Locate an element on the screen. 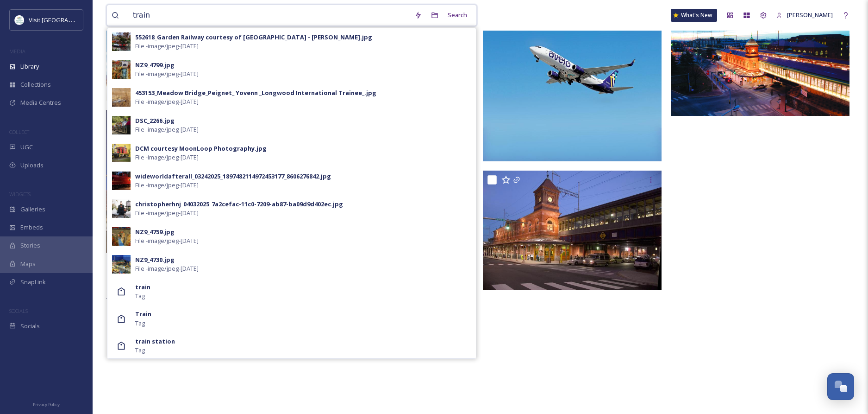 The width and height of the screenshot is (868, 414). img: 41225782-df51-45a8-9743-cf1101ea5d5b.jpg is located at coordinates (121, 209).